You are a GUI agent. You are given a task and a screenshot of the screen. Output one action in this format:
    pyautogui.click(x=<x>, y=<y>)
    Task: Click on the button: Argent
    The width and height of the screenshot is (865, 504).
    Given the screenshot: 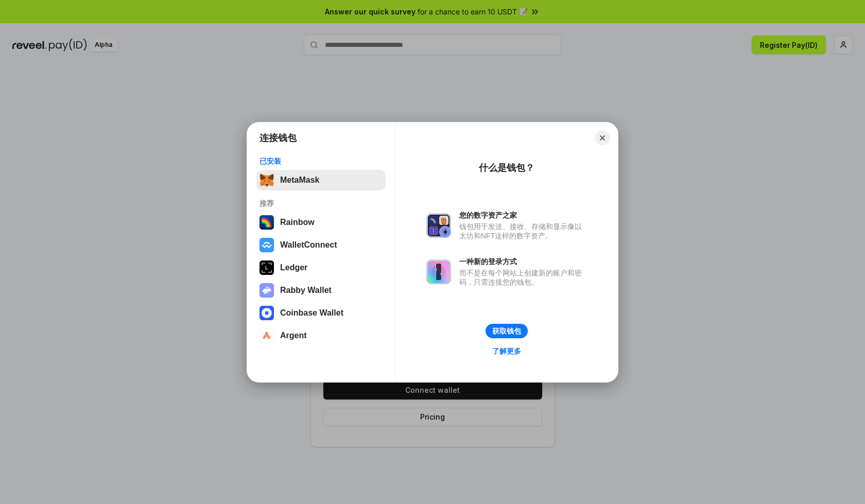 What is the action you would take?
    pyautogui.click(x=321, y=335)
    